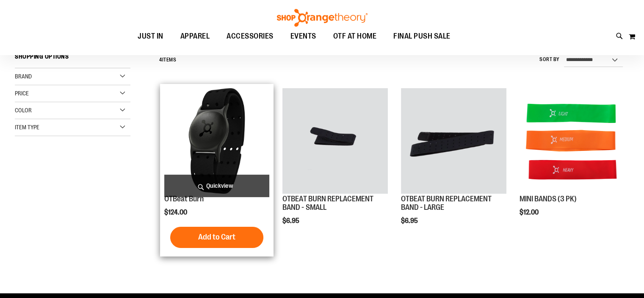  What do you see at coordinates (303, 36) in the screenshot?
I see `span: EVENTS` at bounding box center [303, 36].